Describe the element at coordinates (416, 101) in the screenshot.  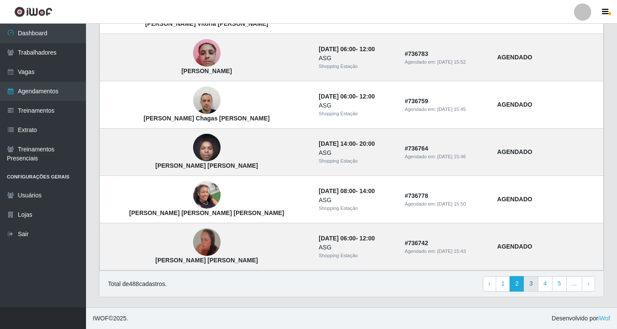
I see `strong: # 736759` at that location.